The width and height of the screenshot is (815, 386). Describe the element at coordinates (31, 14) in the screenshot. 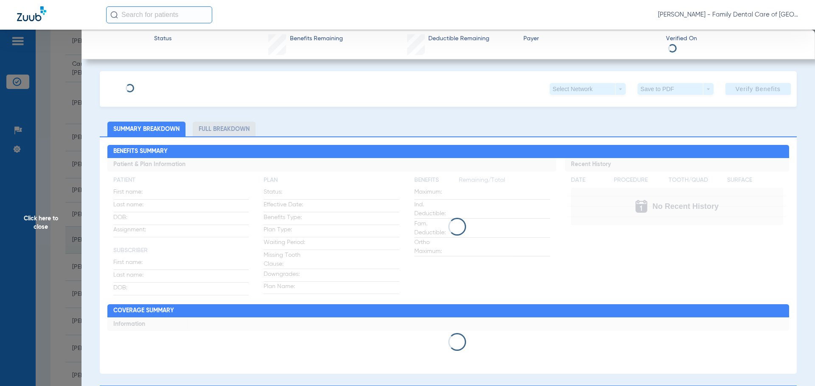

I see `img: Zuub Logo` at that location.